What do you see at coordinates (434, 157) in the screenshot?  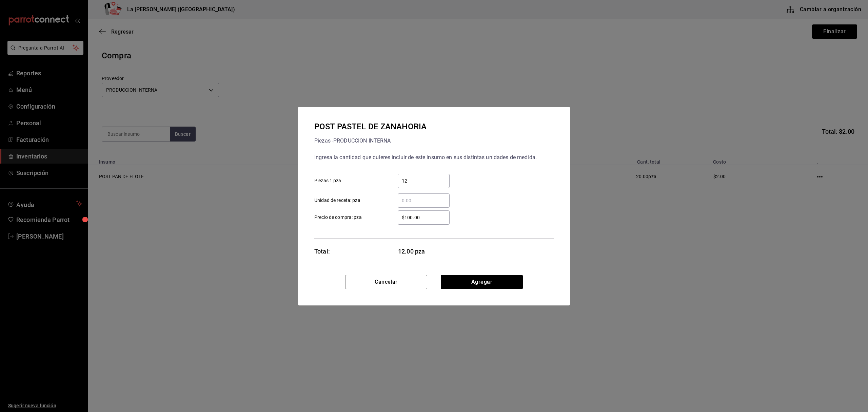 I see `div: Ingresa la cantidad que quieres incluir de este insumo en sus distintas unidades de medida.` at bounding box center [434, 157].